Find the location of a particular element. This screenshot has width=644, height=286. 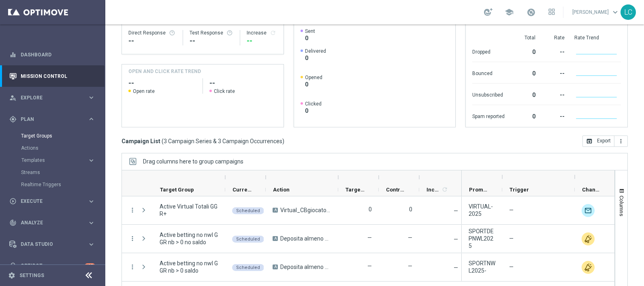

button: lightbulb Optibot +10 is located at coordinates (52, 266).